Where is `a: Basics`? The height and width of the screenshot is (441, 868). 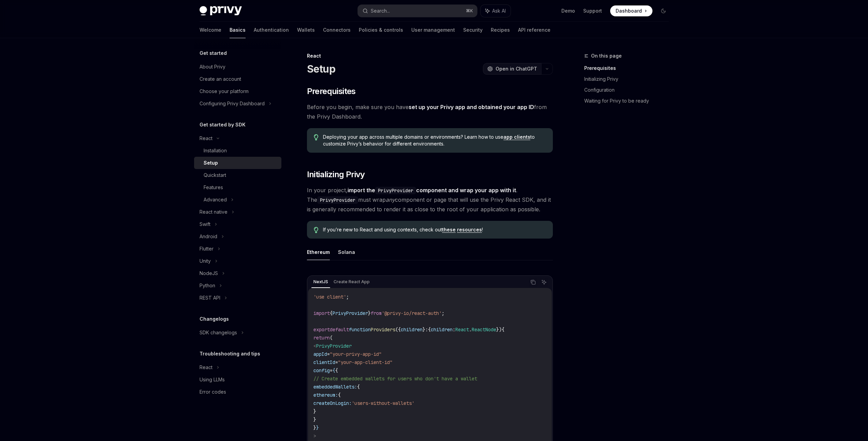
a: Basics is located at coordinates (237, 30).